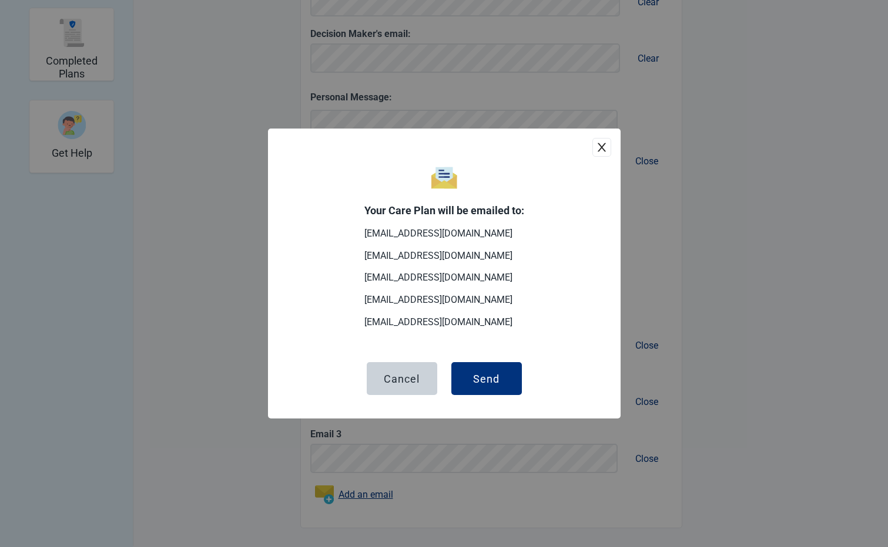 This screenshot has width=888, height=547. Describe the element at coordinates (401, 379) in the screenshot. I see `div: Cancel` at that location.